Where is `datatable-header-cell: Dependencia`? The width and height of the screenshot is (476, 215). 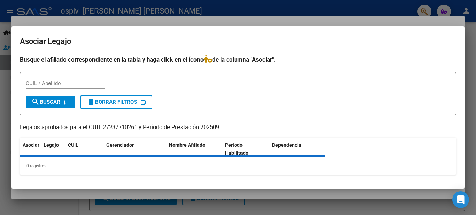 datatable-header-cell: Dependencia is located at coordinates (297, 149).